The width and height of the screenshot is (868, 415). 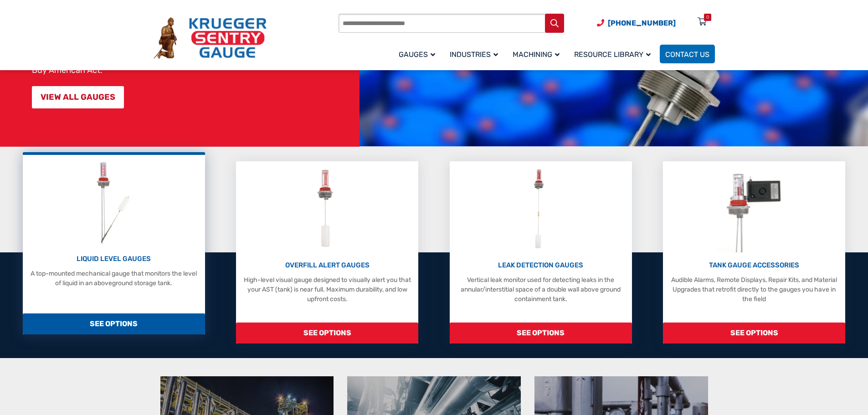 What do you see at coordinates (536, 54) in the screenshot?
I see `span: Machining` at bounding box center [536, 54].